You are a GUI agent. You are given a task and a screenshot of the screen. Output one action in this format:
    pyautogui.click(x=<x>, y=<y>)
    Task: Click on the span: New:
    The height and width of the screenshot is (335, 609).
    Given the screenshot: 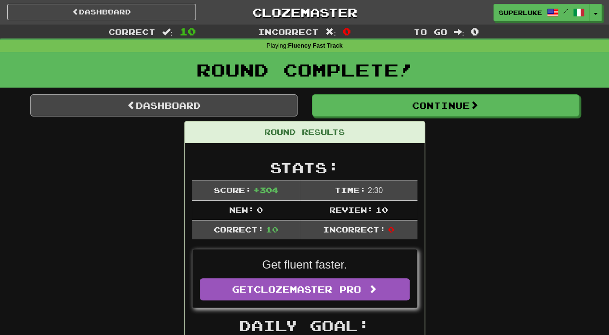 What is the action you would take?
    pyautogui.click(x=242, y=210)
    